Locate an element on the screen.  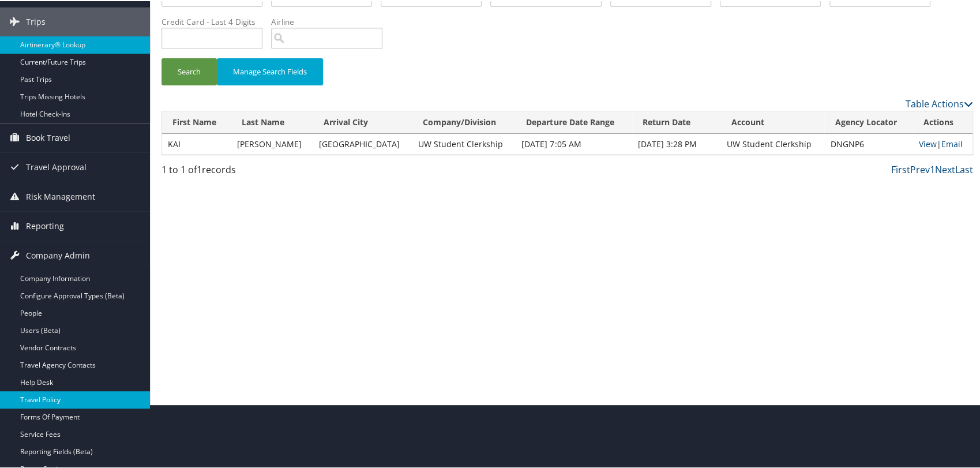
span: Company Admin is located at coordinates (57, 255).